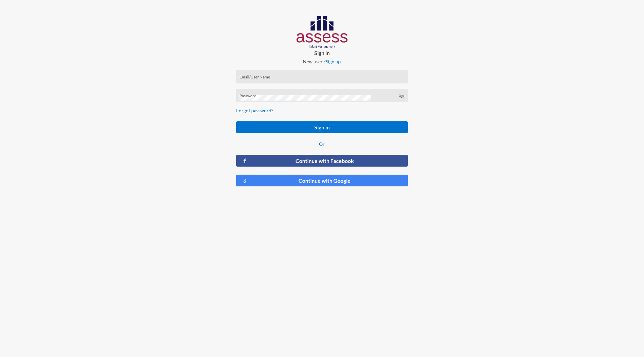 The image size is (644, 357). Describe the element at coordinates (333, 62) in the screenshot. I see `a: Sign up` at that location.